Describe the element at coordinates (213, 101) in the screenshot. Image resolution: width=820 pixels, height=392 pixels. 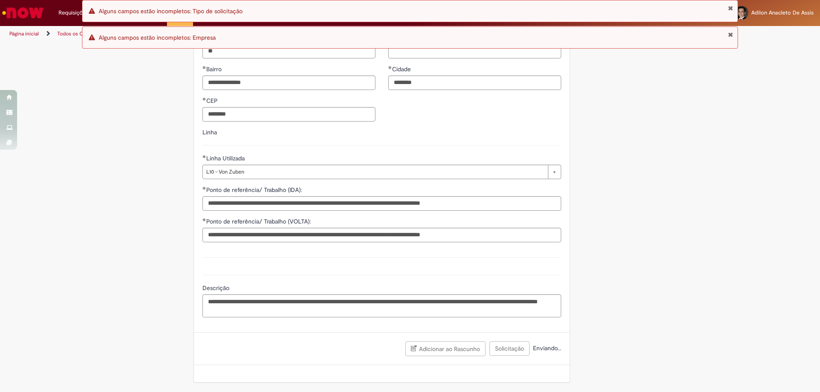
I see `span: CEP` at that location.